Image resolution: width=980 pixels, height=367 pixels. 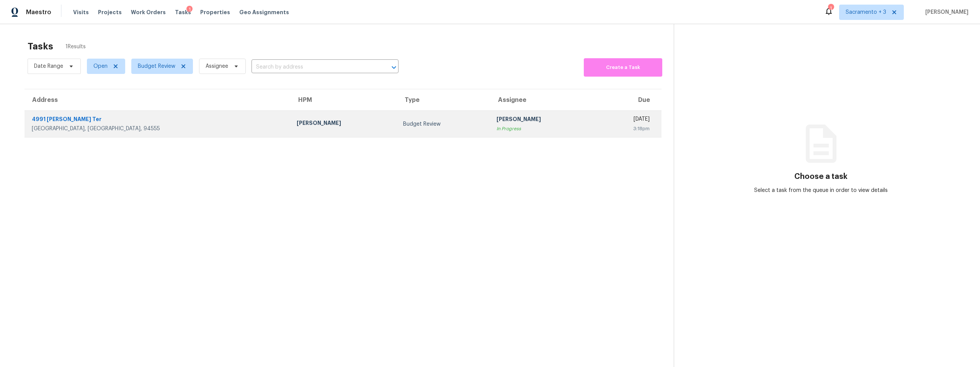 I want to click on span: Create a Task, so click(x=623, y=67).